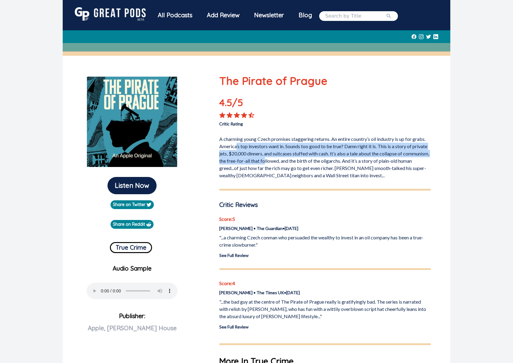  I want to click on p: Score: 4, so click(325, 283).